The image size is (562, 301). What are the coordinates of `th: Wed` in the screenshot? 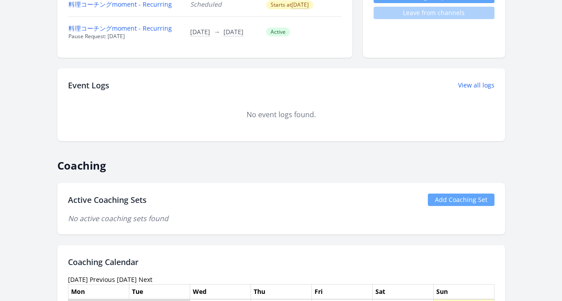 It's located at (220, 292).